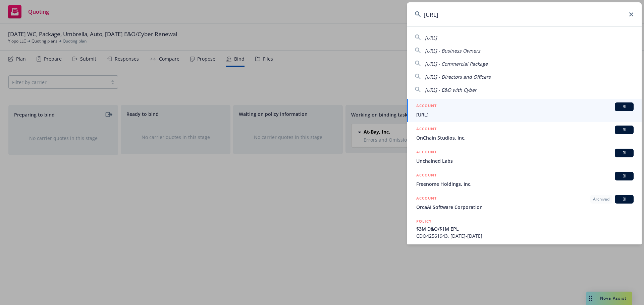  I want to click on span: OnChain Studios, Inc., so click(525, 138).